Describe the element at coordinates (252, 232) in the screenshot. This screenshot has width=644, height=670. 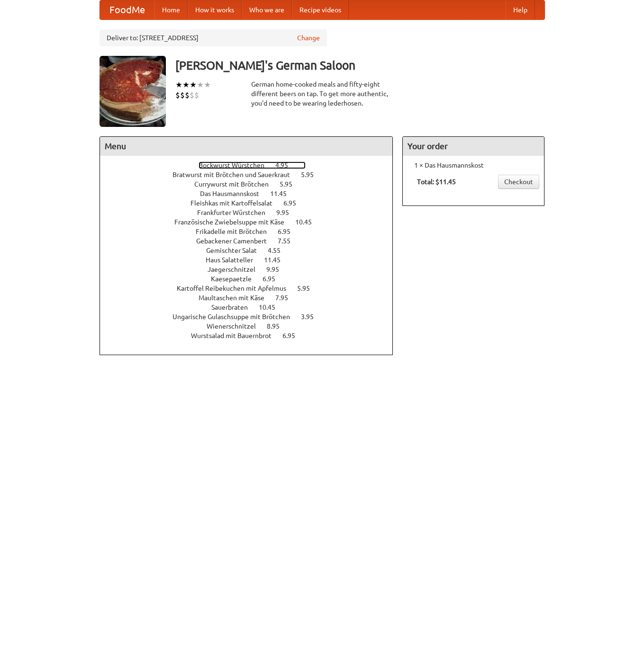
I see `a: Frikadelle mit Brötchen 6.95` at that location.